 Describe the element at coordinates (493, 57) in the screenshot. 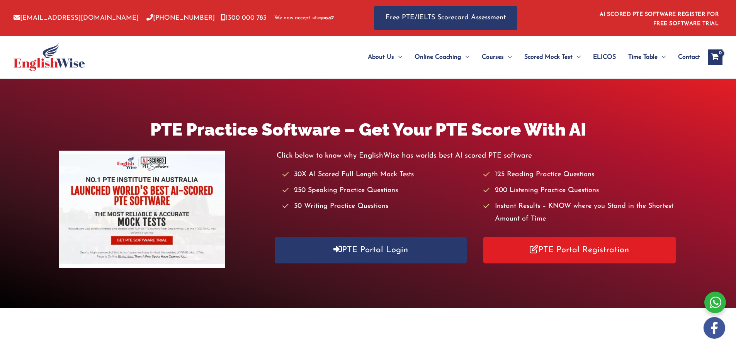

I see `span: Courses` at that location.